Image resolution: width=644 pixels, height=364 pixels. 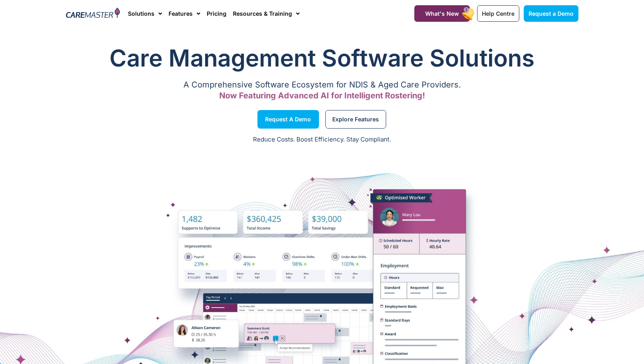 What do you see at coordinates (322, 139) in the screenshot?
I see `p: Reduce Costs. Boost Efficiency. Stay Compliant.` at bounding box center [322, 139].